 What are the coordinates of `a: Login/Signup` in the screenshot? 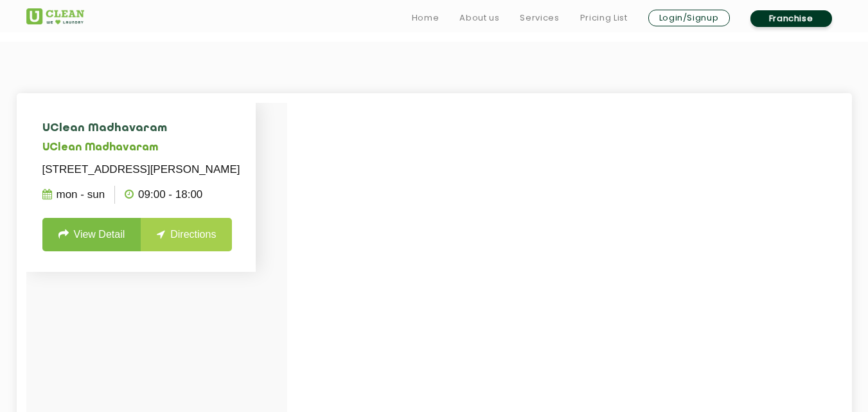 It's located at (689, 18).